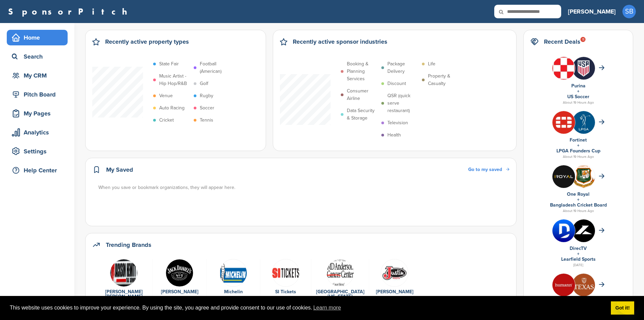 The width and height of the screenshot is (644, 320). What do you see at coordinates (179, 272) in the screenshot?
I see `a: V6fp 5br 400x400` at bounding box center [179, 272].